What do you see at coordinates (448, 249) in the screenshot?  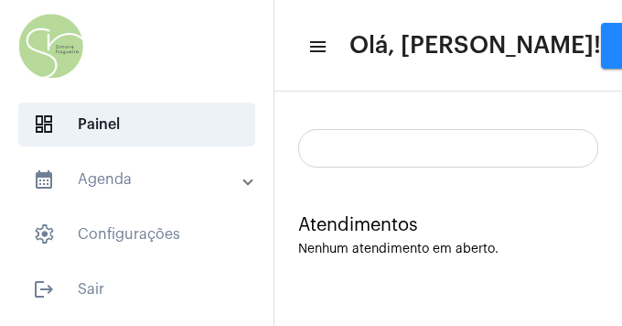 I see `div: Nenhum atendimento em aberto.` at bounding box center [448, 249].